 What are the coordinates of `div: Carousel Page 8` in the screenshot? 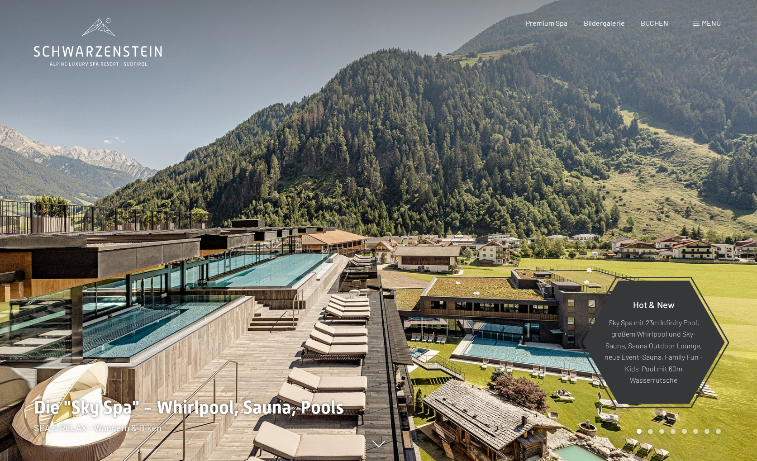 It's located at (718, 431).